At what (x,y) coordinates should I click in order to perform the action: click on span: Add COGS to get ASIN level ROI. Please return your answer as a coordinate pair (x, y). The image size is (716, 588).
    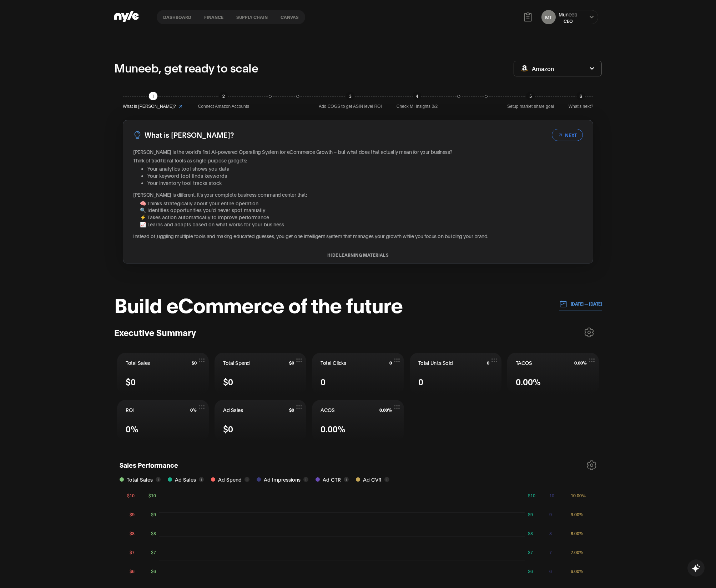
    Looking at the image, I should click on (351, 107).